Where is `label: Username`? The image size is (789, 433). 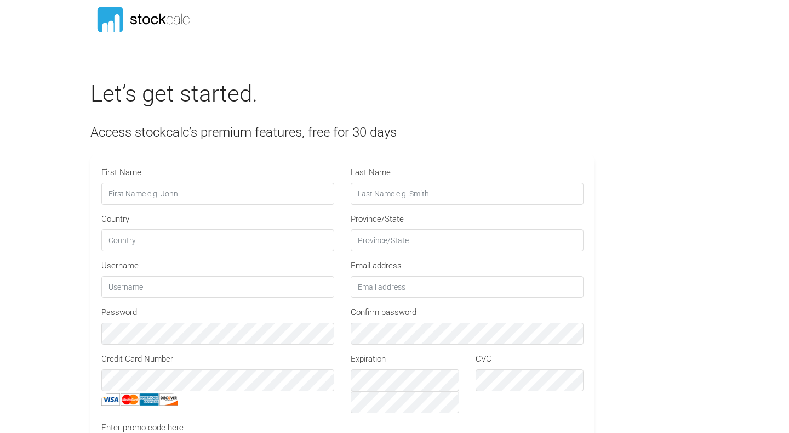 label: Username is located at coordinates (120, 265).